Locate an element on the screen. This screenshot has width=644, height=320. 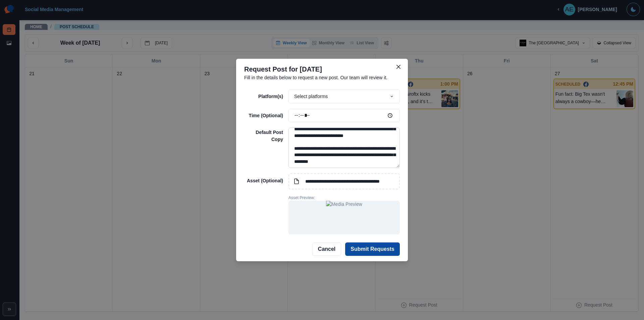
button: Close is located at coordinates (398, 67).